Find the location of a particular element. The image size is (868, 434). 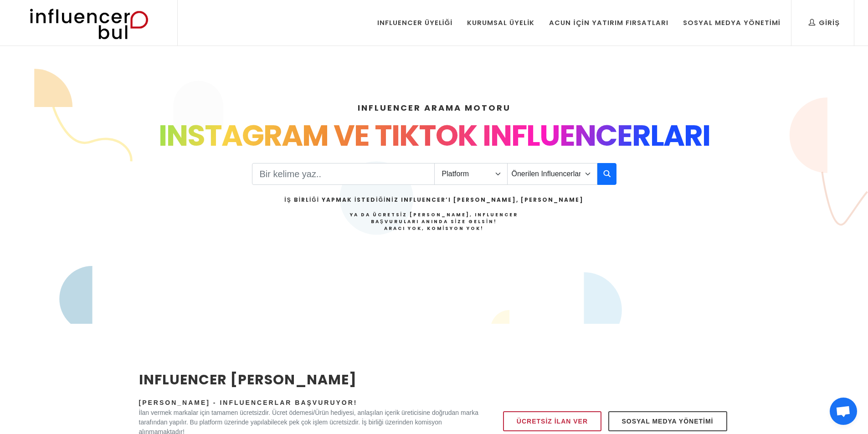

span: Sosyal Medya Yönetimi is located at coordinates (667, 421).